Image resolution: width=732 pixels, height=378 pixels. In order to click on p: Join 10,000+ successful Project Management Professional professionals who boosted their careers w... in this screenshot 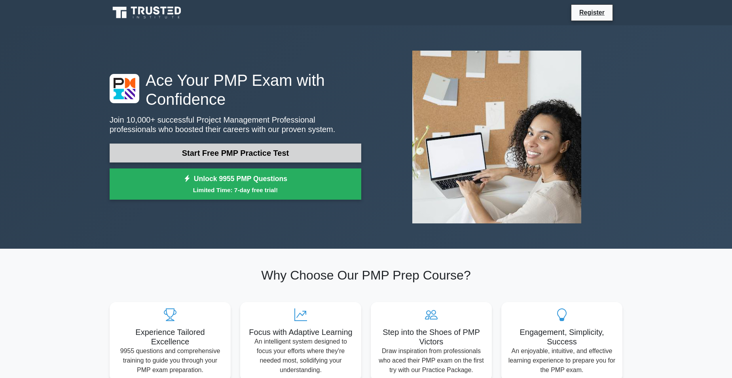, I will do `click(236, 125)`.